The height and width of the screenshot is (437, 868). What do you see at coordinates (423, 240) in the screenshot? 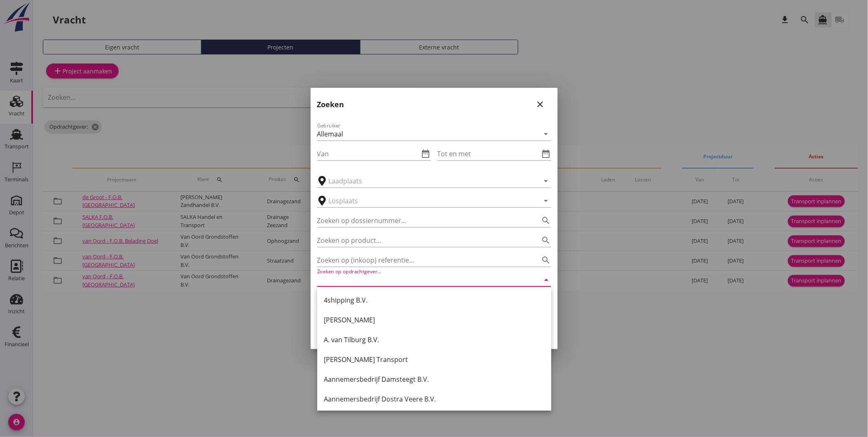
I see `input: Zoeken op product...` at bounding box center [423, 240].